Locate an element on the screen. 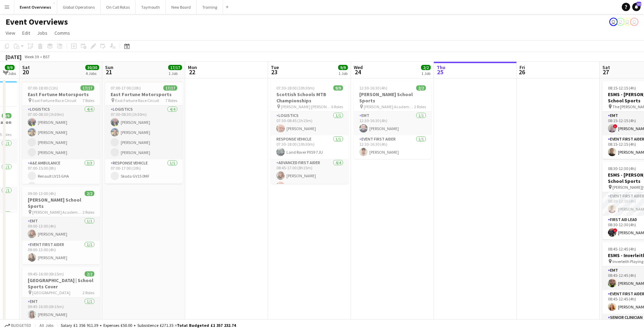 This screenshot has height=331, width=644. span: All jobs is located at coordinates (46, 325).